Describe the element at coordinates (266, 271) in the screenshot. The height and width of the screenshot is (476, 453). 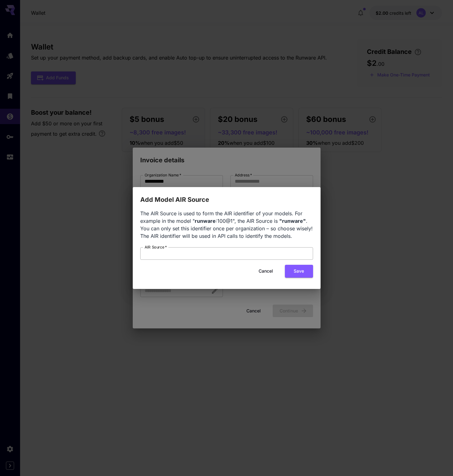
I see `button: Cancel` at that location.